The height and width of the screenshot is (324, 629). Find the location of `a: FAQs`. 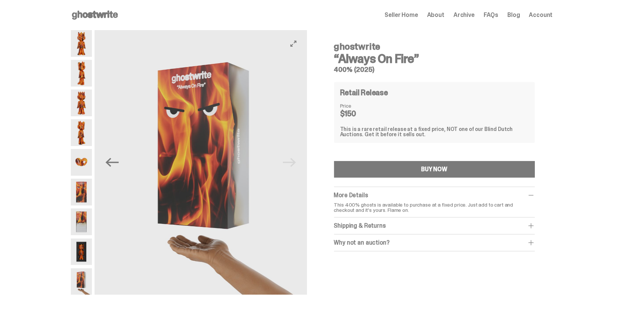

a: FAQs is located at coordinates (491, 15).